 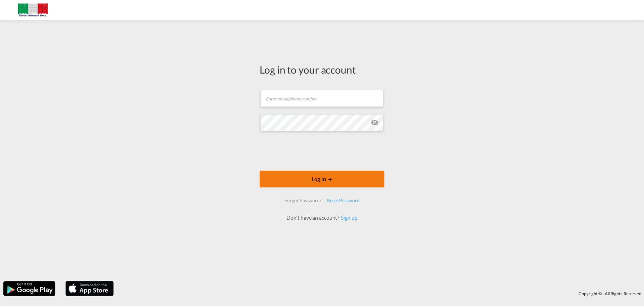 What do you see at coordinates (322, 179) in the screenshot?
I see `button: LOGIN` at bounding box center [322, 179].